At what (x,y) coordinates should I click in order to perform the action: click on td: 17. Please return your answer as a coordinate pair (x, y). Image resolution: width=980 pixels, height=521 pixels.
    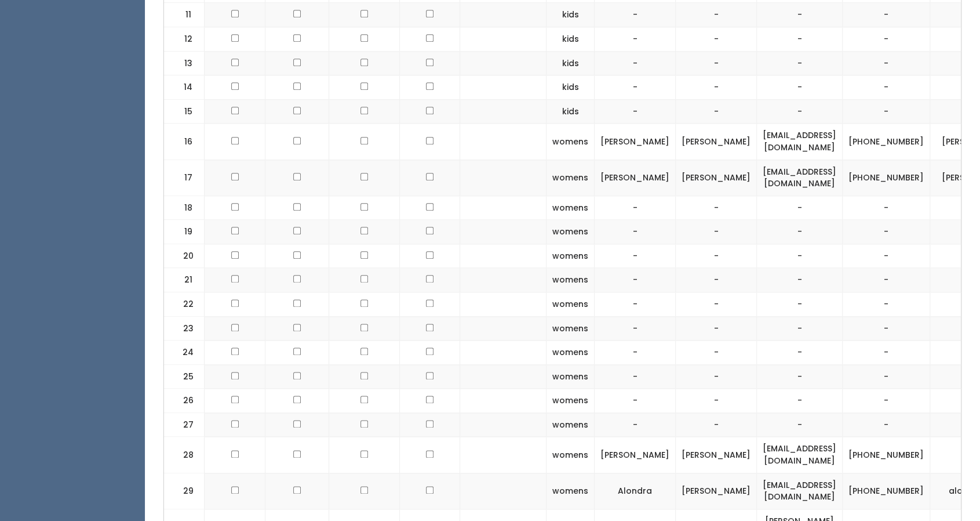
    Looking at the image, I should click on (185, 177).